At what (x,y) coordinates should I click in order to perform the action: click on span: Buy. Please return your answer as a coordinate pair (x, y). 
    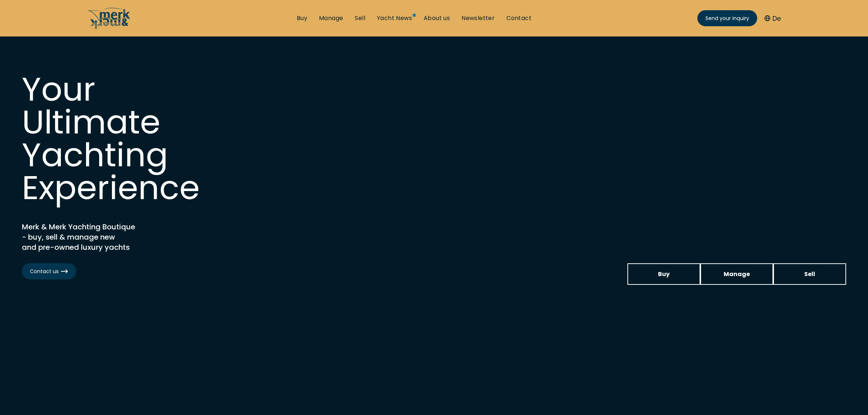
    Looking at the image, I should click on (664, 274).